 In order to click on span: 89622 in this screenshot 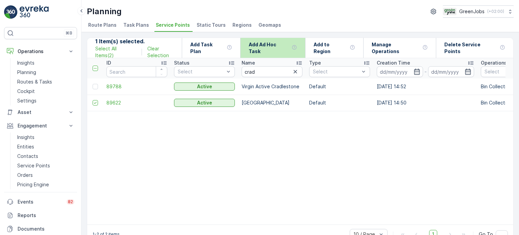, I will do `click(137, 103)`.